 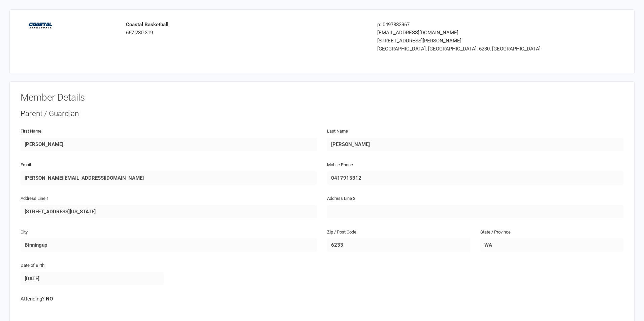 I want to click on label: Address Line 1, so click(x=35, y=198).